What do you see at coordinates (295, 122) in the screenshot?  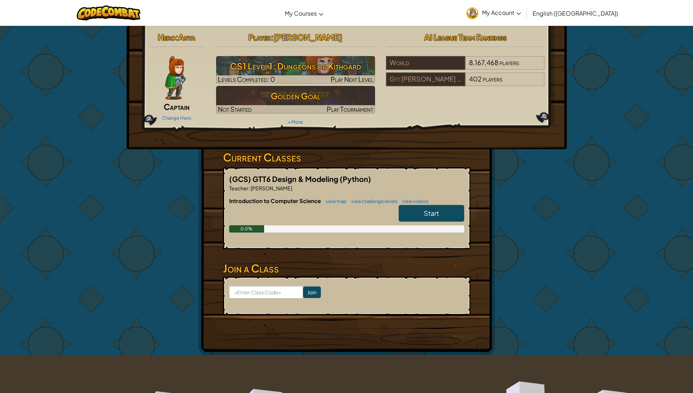 I see `a: + More` at bounding box center [295, 122].